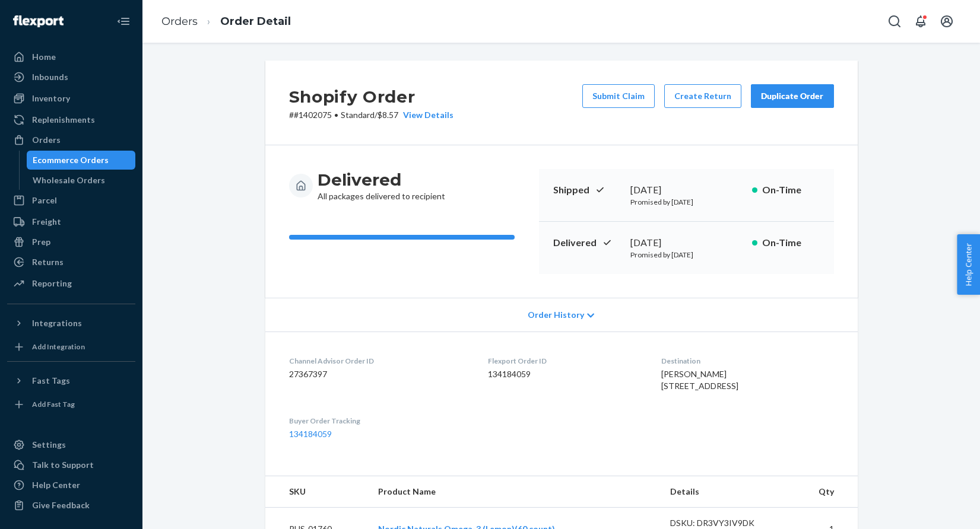 The height and width of the screenshot is (529, 980). I want to click on span: Help Center, so click(968, 264).